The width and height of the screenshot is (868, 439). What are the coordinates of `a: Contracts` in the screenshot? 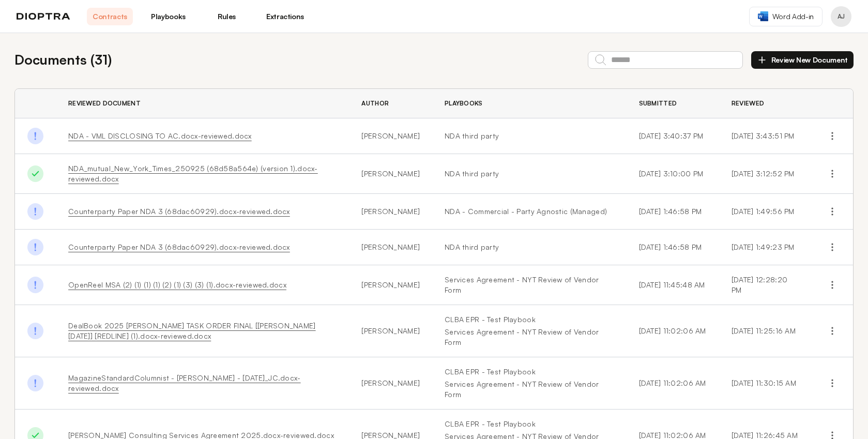 It's located at (109, 17).